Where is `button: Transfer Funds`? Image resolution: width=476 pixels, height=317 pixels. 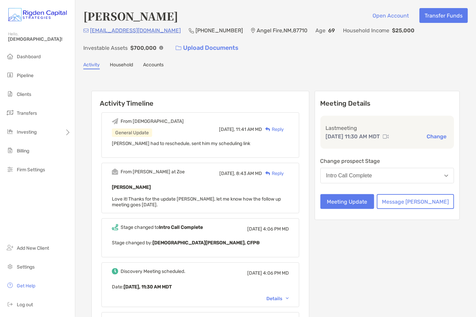 button: Transfer Funds is located at coordinates (444, 15).